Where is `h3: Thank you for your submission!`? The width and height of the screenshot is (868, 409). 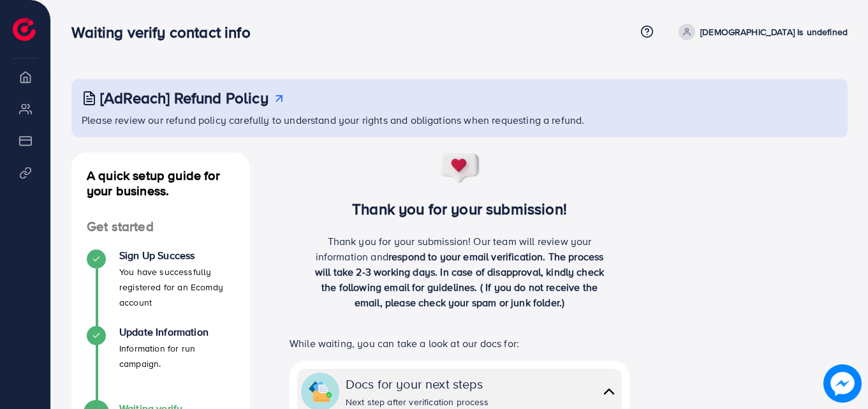 h3: Thank you for your submission! is located at coordinates (459, 209).